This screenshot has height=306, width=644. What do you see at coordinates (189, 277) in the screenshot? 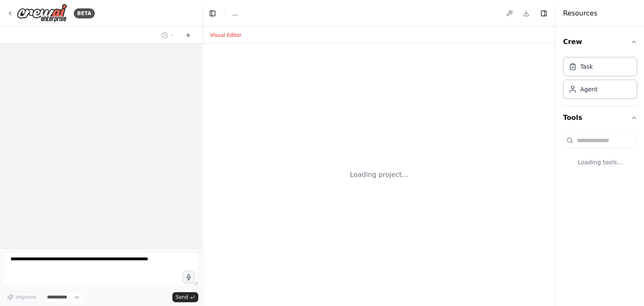
I see `button: Click to speak your automation idea` at bounding box center [189, 277].